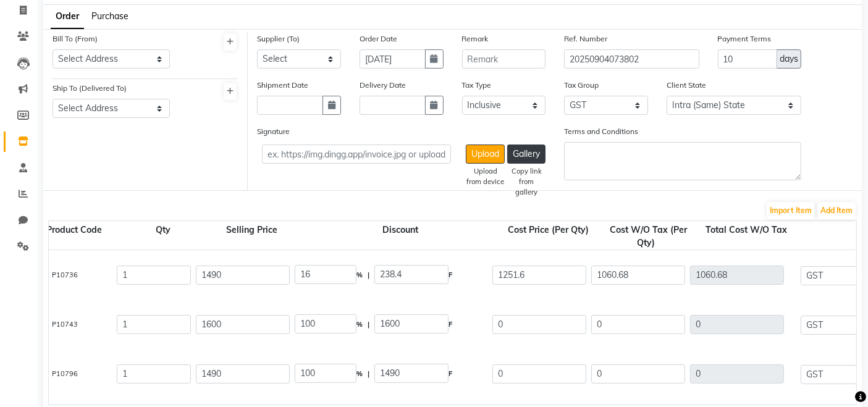  What do you see at coordinates (89, 89) in the screenshot?
I see `label: Ship To (Delivered To)` at bounding box center [89, 89].